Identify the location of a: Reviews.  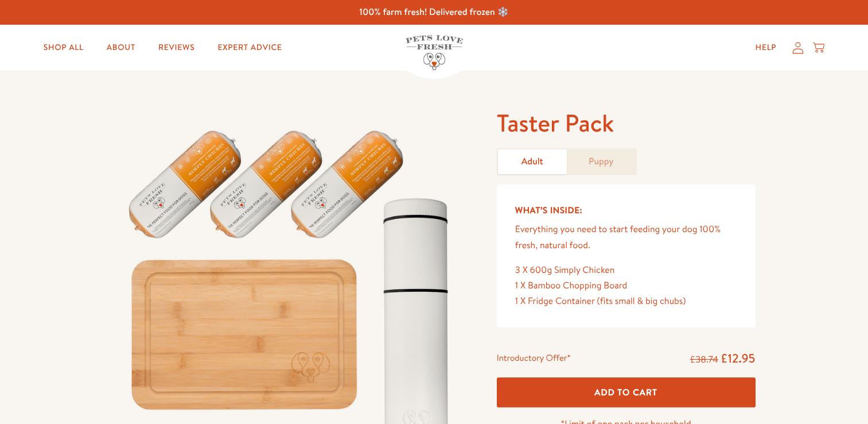
(176, 48).